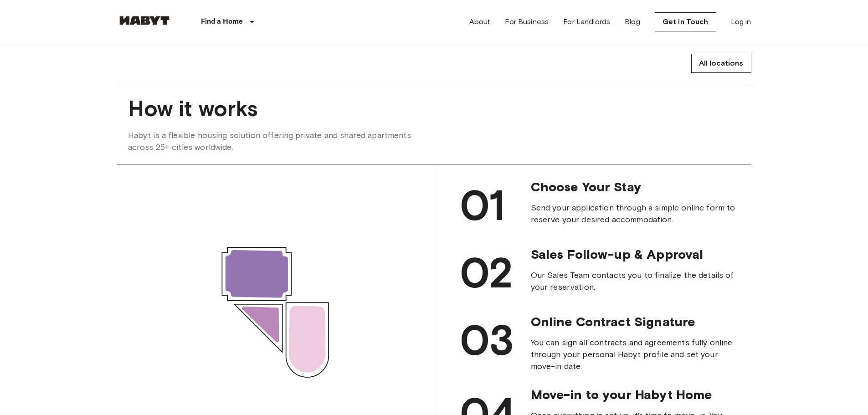 This screenshot has width=868, height=415. What do you see at coordinates (480, 22) in the screenshot?
I see `a: About` at bounding box center [480, 22].